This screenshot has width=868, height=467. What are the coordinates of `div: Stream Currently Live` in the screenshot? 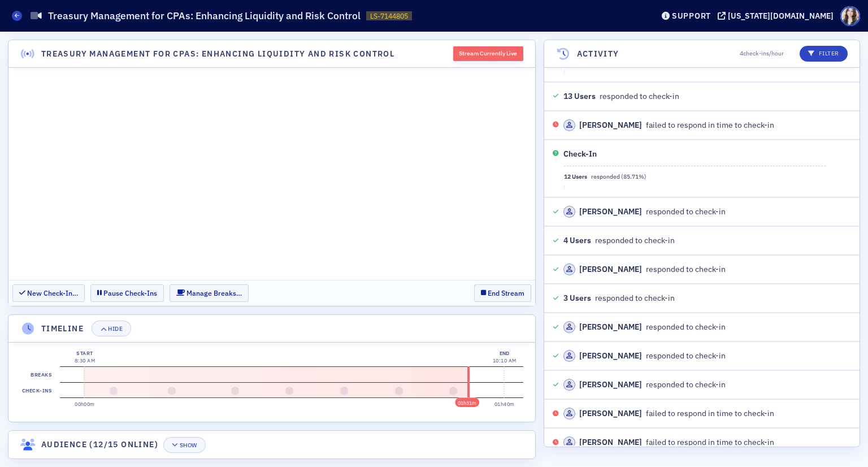 It's located at (488, 54).